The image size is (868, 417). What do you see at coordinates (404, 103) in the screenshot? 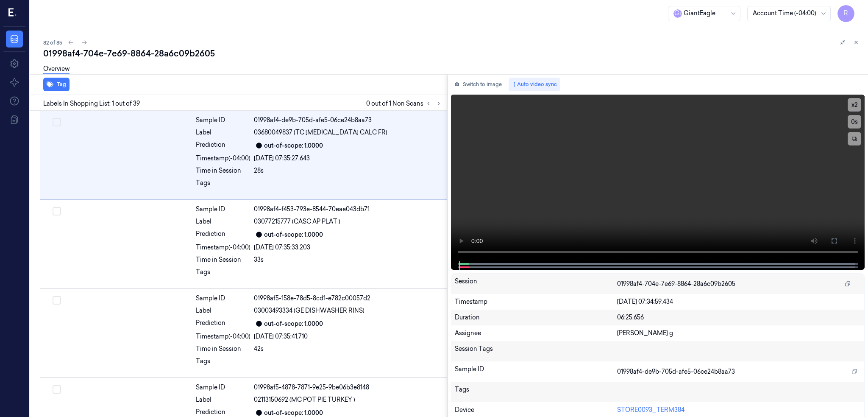
I see `span: 0 out of 1 Non Scans` at bounding box center [404, 103].